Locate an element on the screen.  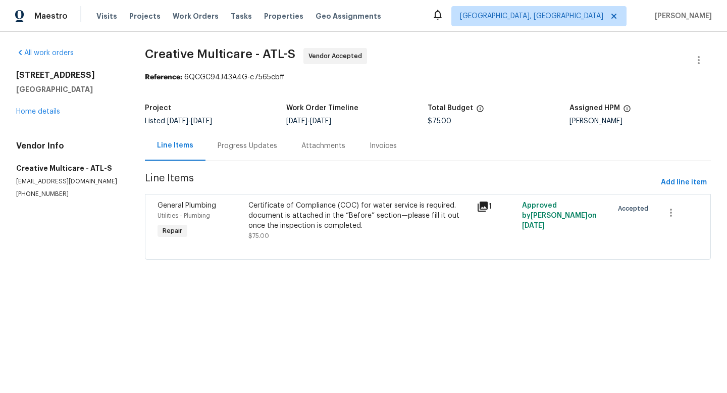
span: Accepted is located at coordinates (635, 209).